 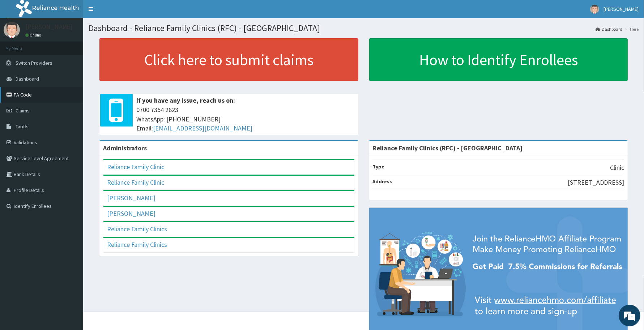 What do you see at coordinates (631, 29) in the screenshot?
I see `li: Here` at bounding box center [631, 29].